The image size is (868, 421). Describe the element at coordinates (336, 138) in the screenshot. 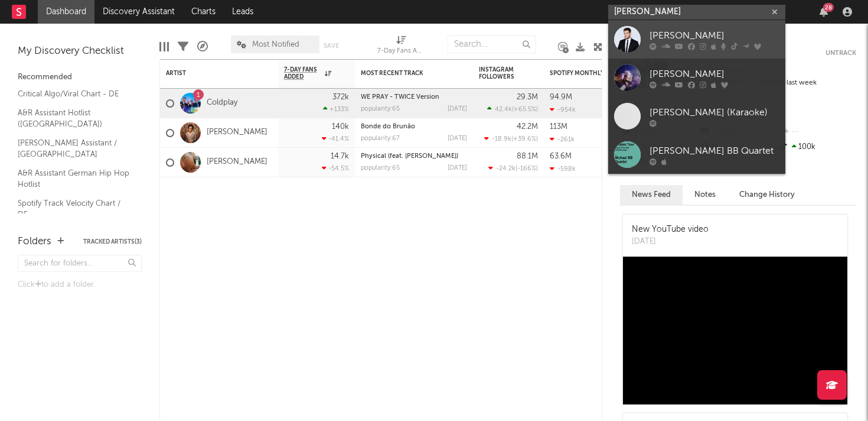

I see `div: -41.4 %` at that location.